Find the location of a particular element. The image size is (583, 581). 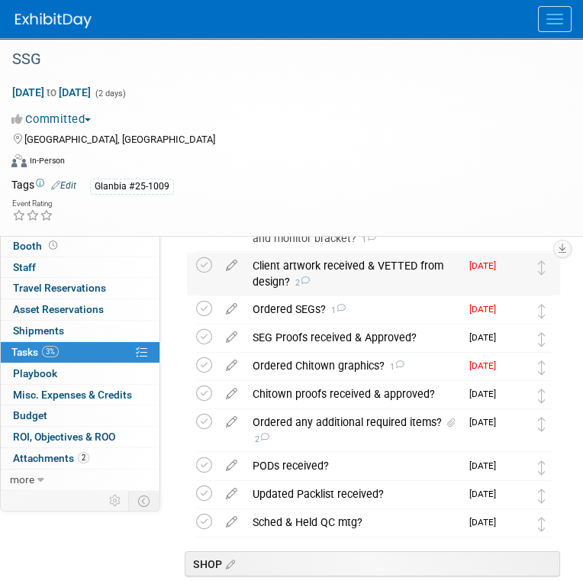

span: Shipments is located at coordinates (38, 331).